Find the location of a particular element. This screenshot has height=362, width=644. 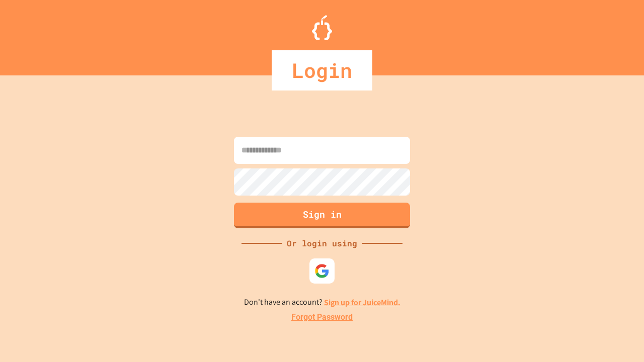

img: Logo.svg is located at coordinates (322, 28).